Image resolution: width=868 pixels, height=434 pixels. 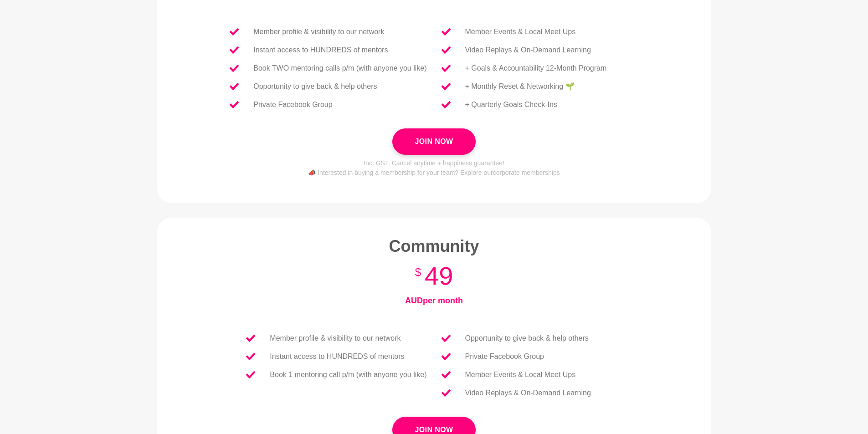 I want to click on button: Join Now, so click(x=434, y=142).